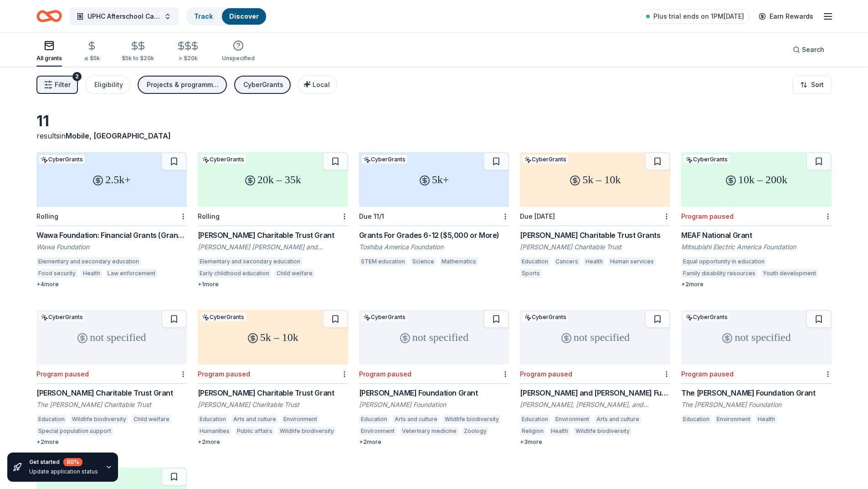  I want to click on div: Get started, so click(63, 462).